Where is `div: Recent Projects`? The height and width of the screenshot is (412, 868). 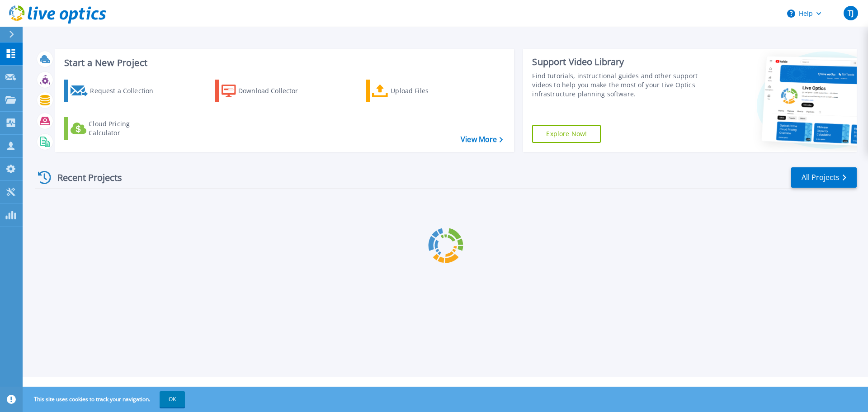
div: Recent Projects is located at coordinates (84, 177).